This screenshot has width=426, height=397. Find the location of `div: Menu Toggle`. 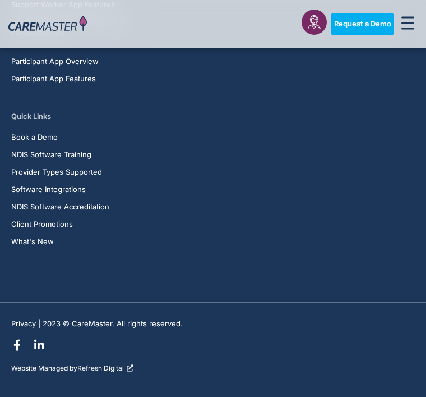

div: Menu Toggle is located at coordinates (408, 24).